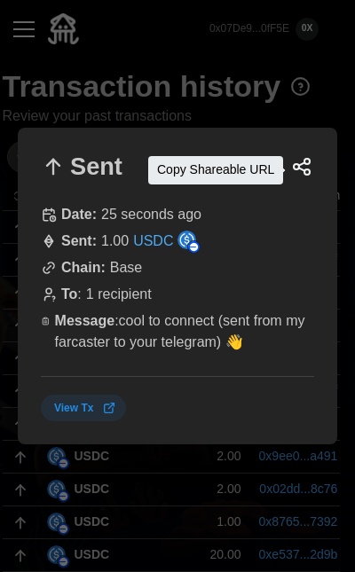 The width and height of the screenshot is (355, 572). I want to click on strong: Chain:, so click(83, 267).